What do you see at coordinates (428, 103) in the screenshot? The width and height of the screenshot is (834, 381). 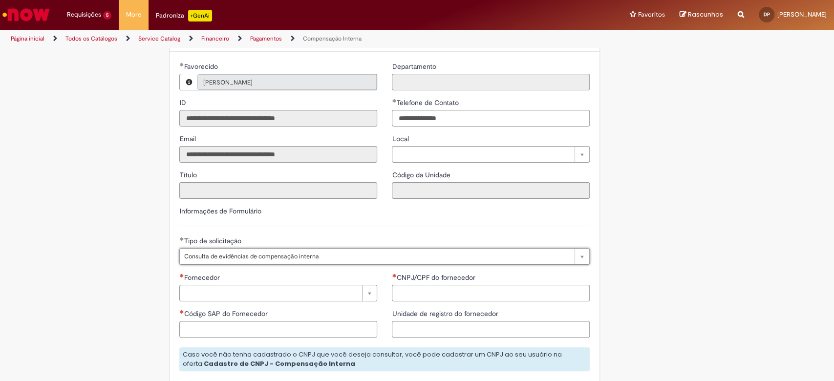 I see `span: Telefone de Contato` at bounding box center [428, 103].